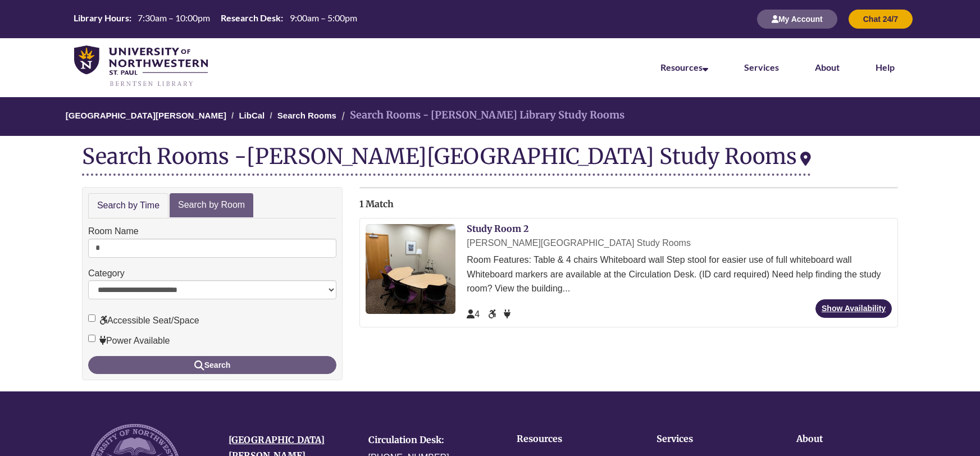 The width and height of the screenshot is (980, 456). What do you see at coordinates (92, 318) in the screenshot?
I see `input: Accessible Seat/Space` at bounding box center [92, 318].